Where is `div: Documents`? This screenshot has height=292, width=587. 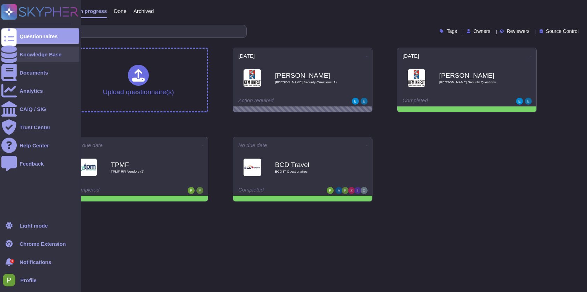
div: Documents is located at coordinates (34, 72).